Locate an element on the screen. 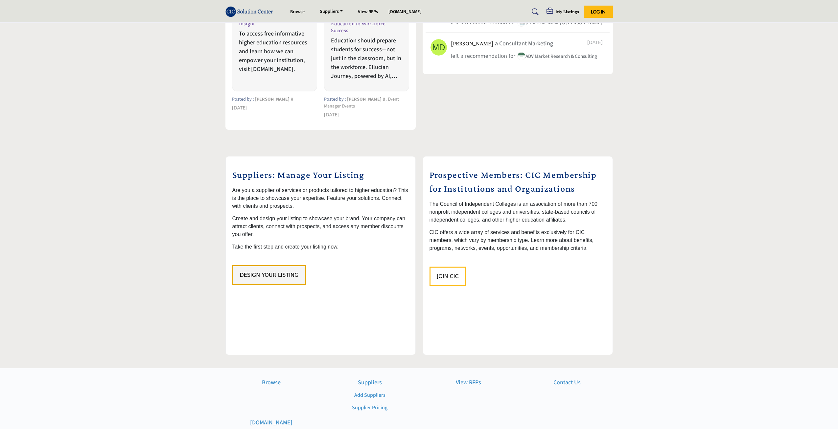 Image resolution: width=838 pixels, height=429 pixels. p: Education should prepare students for success—not just in the classroom, but in the workforce. El... is located at coordinates (366, 58).